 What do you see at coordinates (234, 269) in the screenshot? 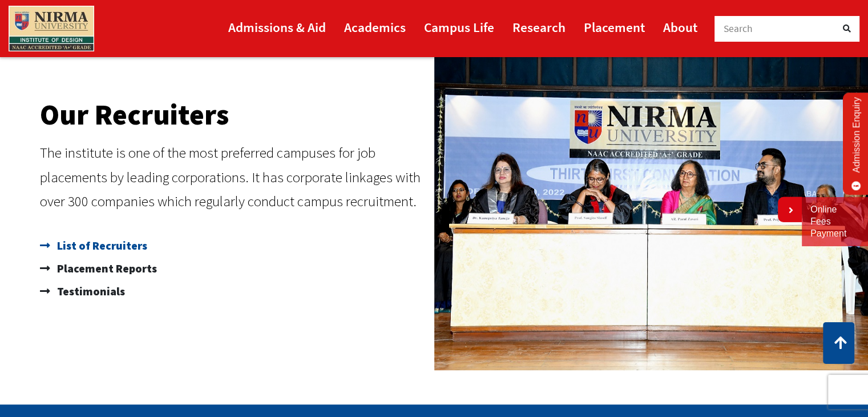
I see `a: Placement Reports` at bounding box center [234, 269].